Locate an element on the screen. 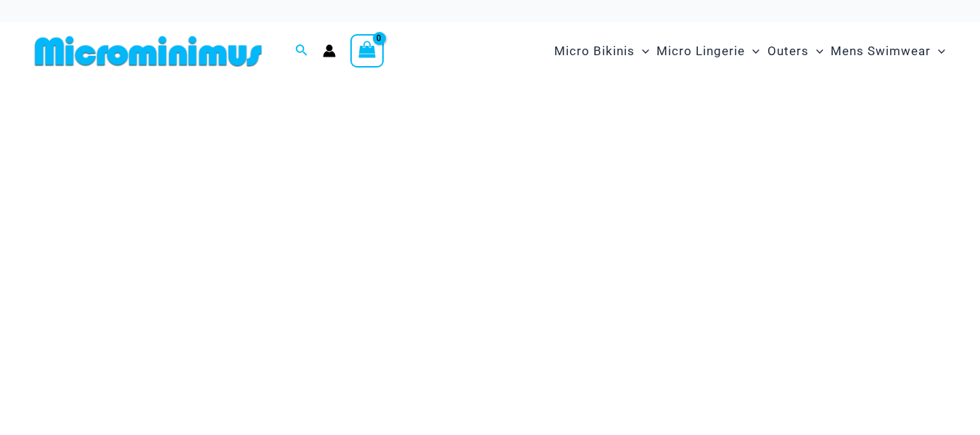 The height and width of the screenshot is (435, 980). span: Micro Bikinis is located at coordinates (594, 51).